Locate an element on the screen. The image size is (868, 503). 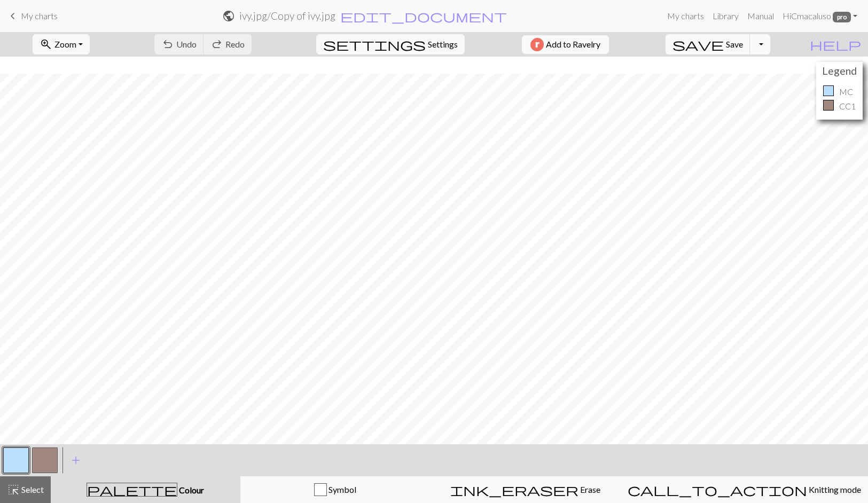
span: zoom_in is located at coordinates (46, 44).